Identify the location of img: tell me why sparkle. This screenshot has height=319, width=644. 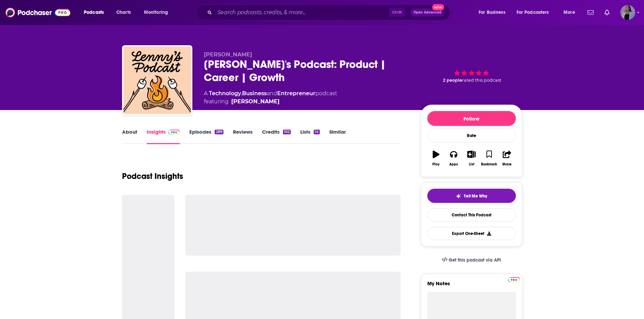
(458, 196).